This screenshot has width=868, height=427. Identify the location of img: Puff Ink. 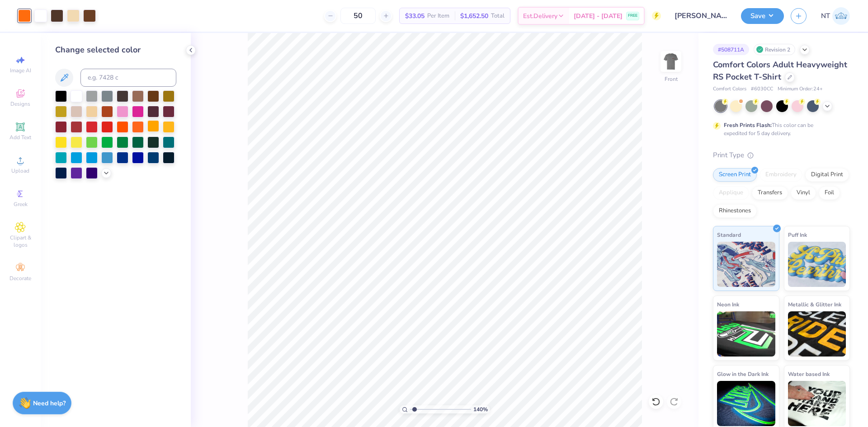
(817, 264).